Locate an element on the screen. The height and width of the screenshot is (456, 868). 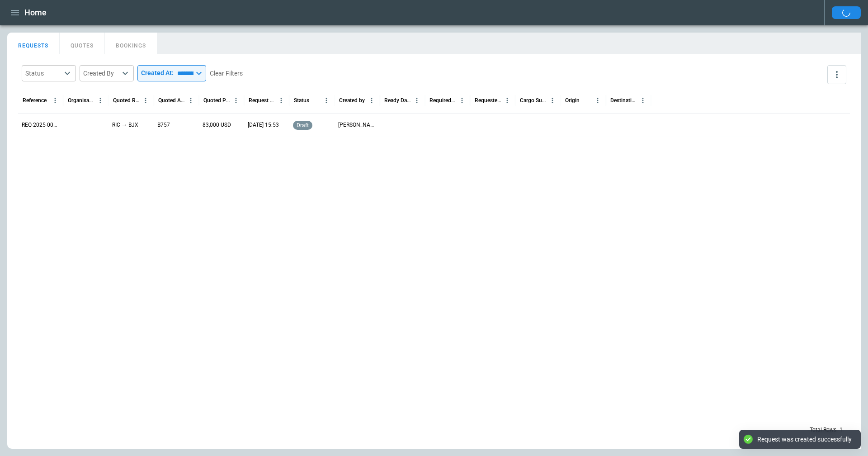
button: Ready Date & Time (UTC-04:00) column menu is located at coordinates (417, 101).